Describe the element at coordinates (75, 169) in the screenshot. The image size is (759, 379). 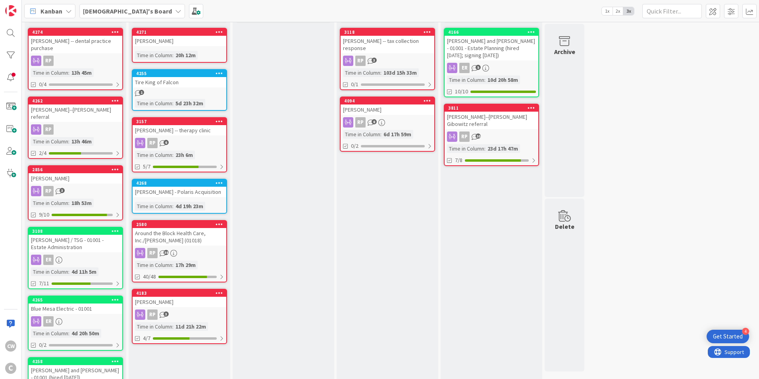
I see `div: 2856` at that location.